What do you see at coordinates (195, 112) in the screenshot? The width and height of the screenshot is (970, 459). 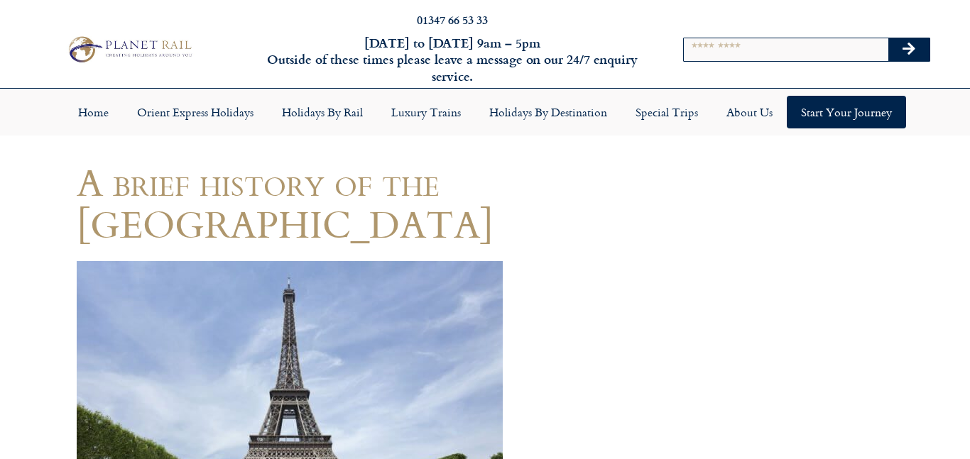 I see `a: Orient Express Holidays` at bounding box center [195, 112].